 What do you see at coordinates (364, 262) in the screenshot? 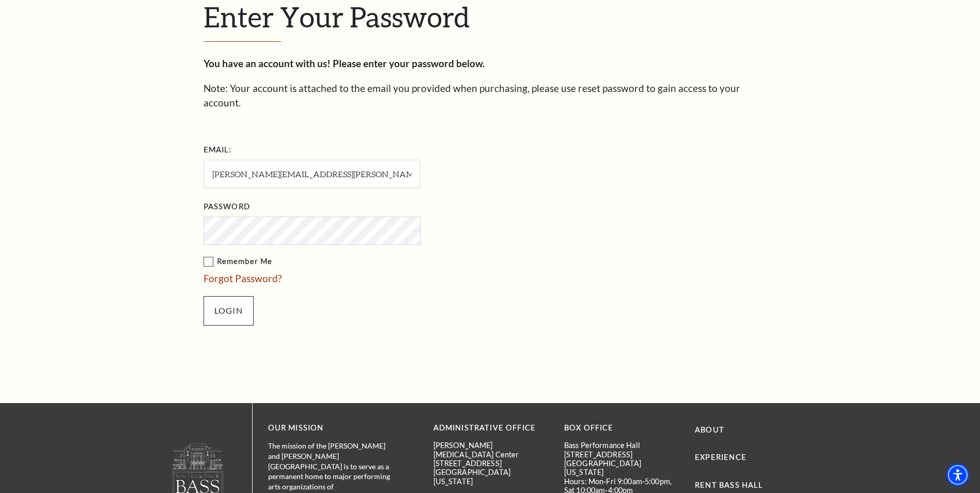
I see `label: Remember Me` at bounding box center [364, 262].